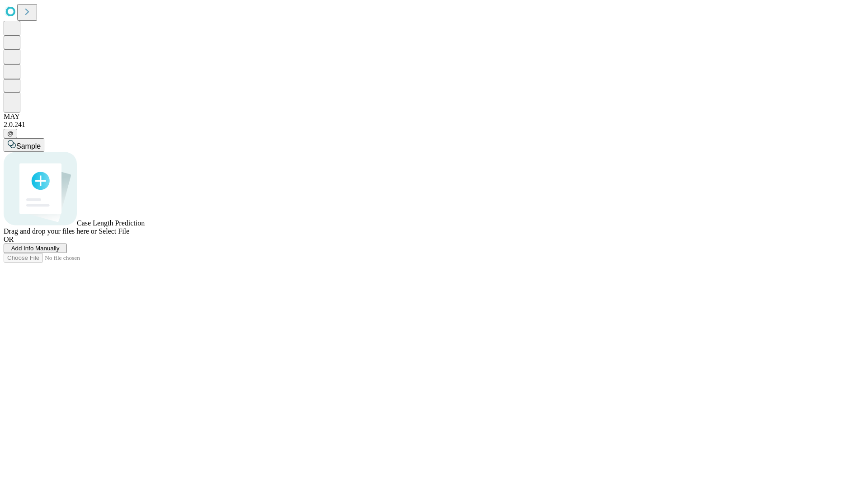 This screenshot has width=868, height=488. Describe the element at coordinates (434, 117) in the screenshot. I see `div: MAY` at that location.